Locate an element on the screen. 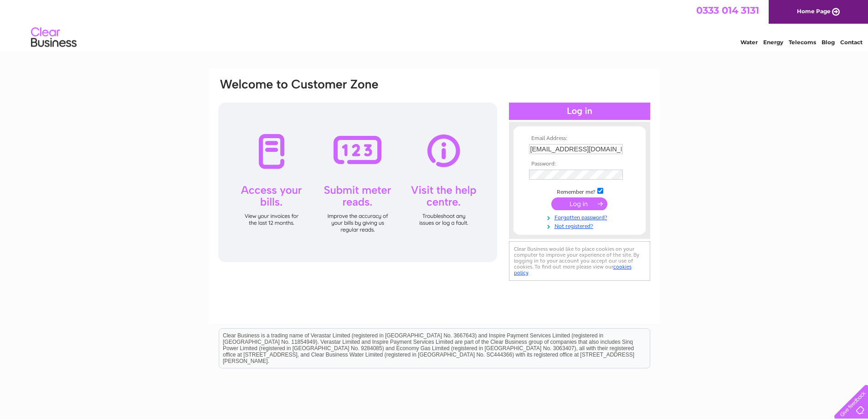  a: cookies policy is located at coordinates (573, 269).